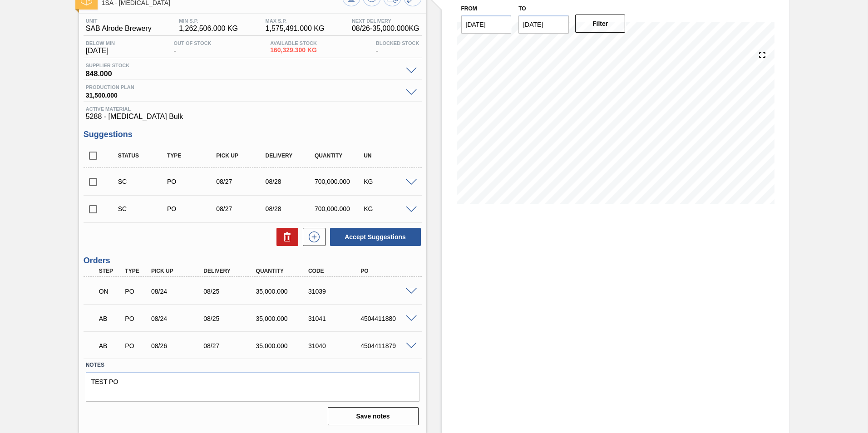 The image size is (868, 433). Describe the element at coordinates (252, 109) in the screenshot. I see `span: Active Material` at that location.